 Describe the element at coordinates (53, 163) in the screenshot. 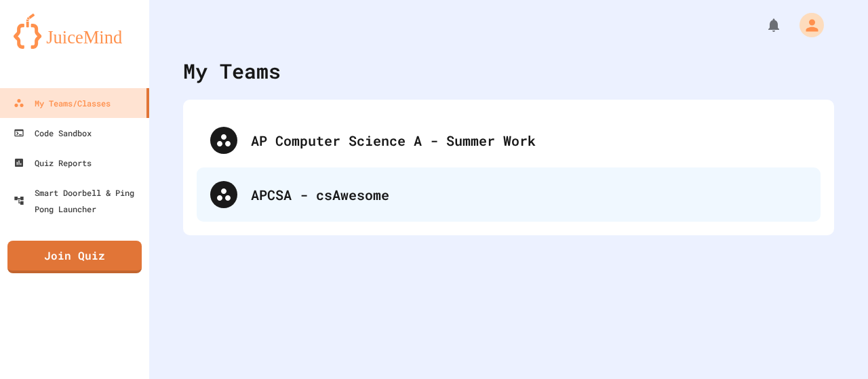

I see `div: Quiz Reports` at that location.